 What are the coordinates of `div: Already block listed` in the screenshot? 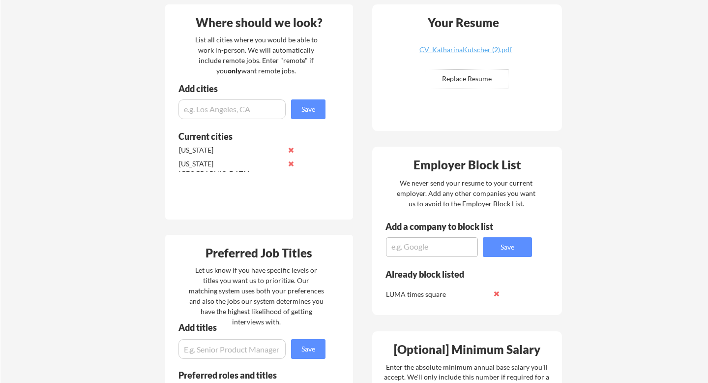 It's located at (452, 274).